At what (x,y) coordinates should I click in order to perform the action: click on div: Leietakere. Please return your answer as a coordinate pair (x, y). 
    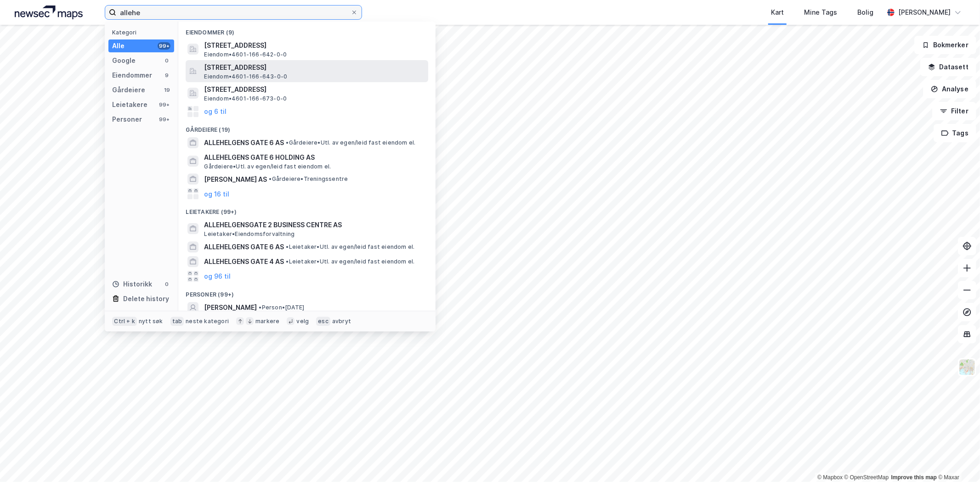
    Looking at the image, I should click on (129, 105).